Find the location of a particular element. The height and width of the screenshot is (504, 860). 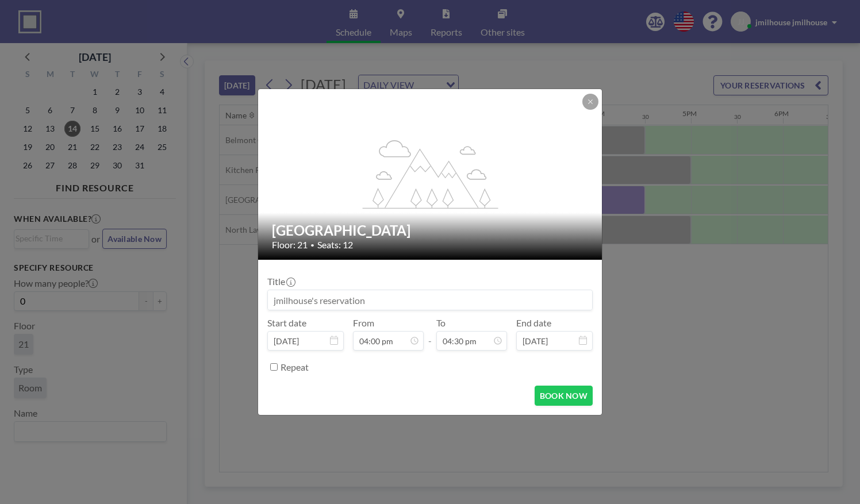

input: jmilhouse's reservation is located at coordinates (430, 301).